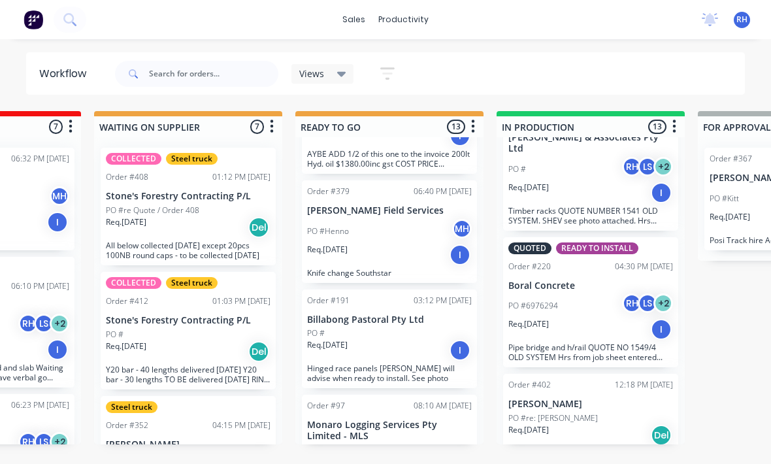  What do you see at coordinates (326, 406) in the screenshot?
I see `div: Order #97` at bounding box center [326, 406].